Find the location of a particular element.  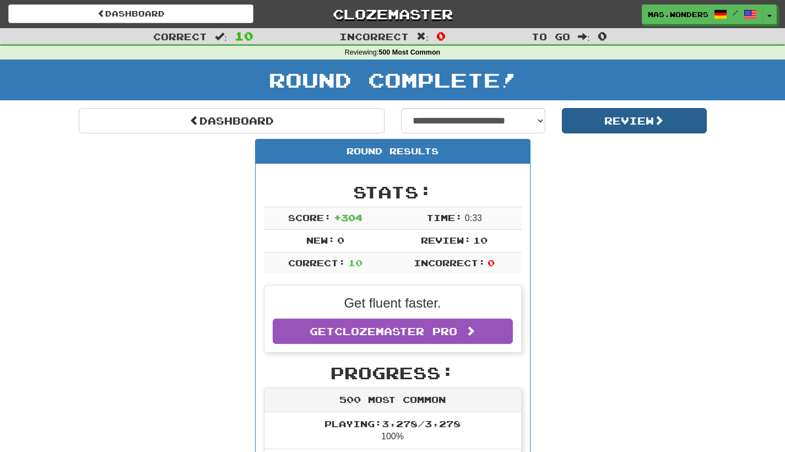

span: 0 : 33 is located at coordinates (473, 218).